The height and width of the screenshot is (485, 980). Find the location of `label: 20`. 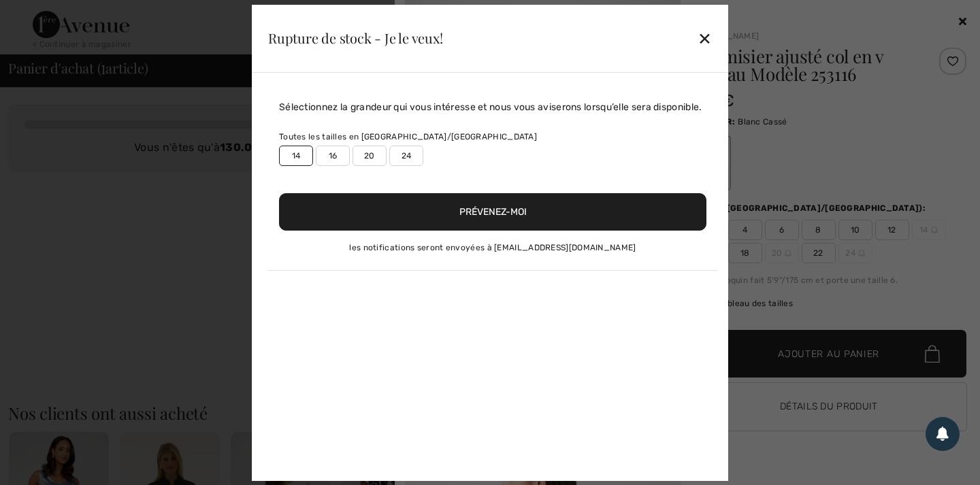

label: 20 is located at coordinates (370, 156).